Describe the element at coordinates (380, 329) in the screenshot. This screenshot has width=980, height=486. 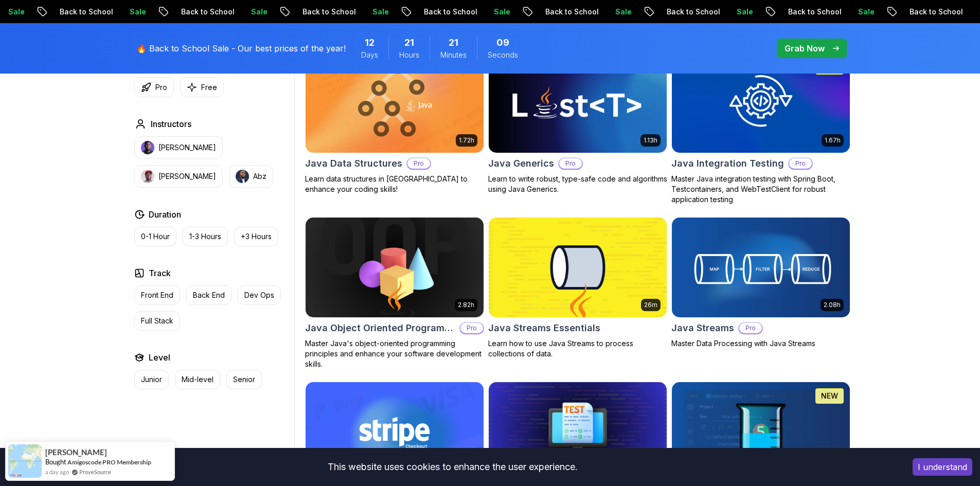
I see `h2: Java Object Oriented Programming` at that location.